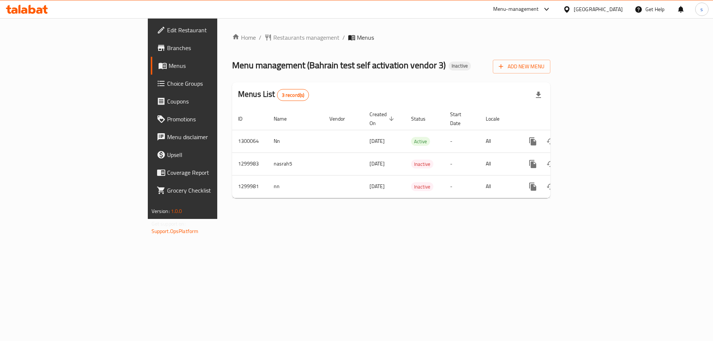 This screenshot has width=713, height=341. I want to click on span: Name, so click(285, 119).